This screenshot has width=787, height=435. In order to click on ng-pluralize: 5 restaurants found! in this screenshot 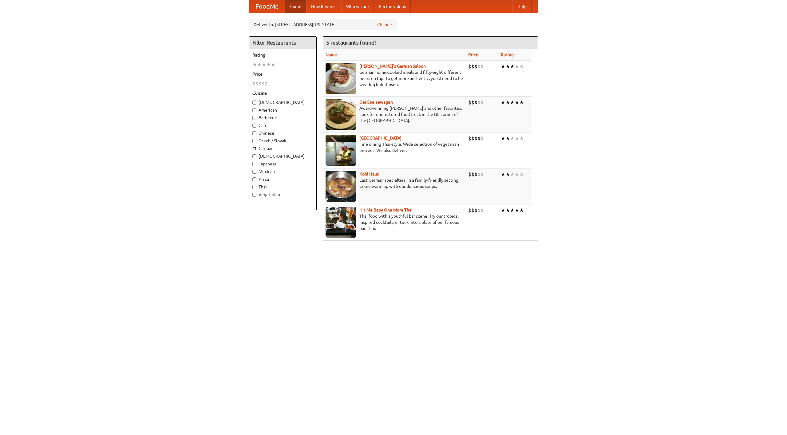, I will do `click(351, 42)`.